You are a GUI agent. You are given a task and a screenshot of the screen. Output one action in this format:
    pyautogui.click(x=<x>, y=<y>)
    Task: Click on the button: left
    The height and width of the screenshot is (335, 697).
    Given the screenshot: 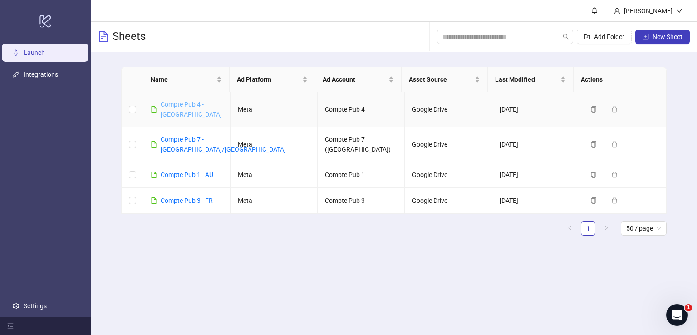 What is the action you would take?
    pyautogui.click(x=570, y=228)
    